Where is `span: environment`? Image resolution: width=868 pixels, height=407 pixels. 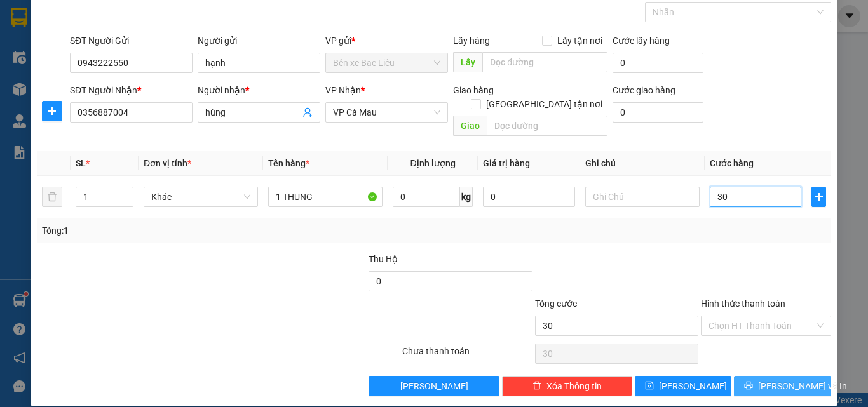
span: environment is located at coordinates (78, 36).